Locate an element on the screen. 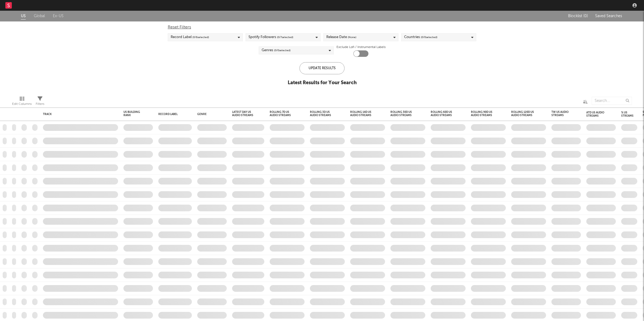 Image resolution: width=644 pixels, height=321 pixels. span: ( 0 ) is located at coordinates (586, 16).